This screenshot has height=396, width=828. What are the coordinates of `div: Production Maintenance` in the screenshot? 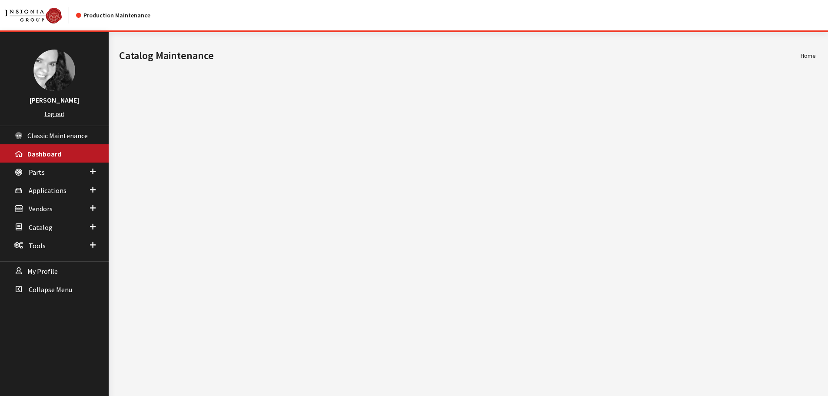 It's located at (113, 15).